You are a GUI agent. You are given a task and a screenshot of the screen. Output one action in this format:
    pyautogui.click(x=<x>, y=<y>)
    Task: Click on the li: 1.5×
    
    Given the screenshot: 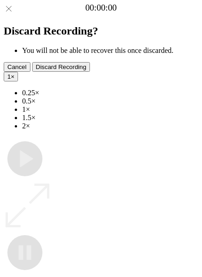 What is the action you would take?
    pyautogui.click(x=110, y=118)
    